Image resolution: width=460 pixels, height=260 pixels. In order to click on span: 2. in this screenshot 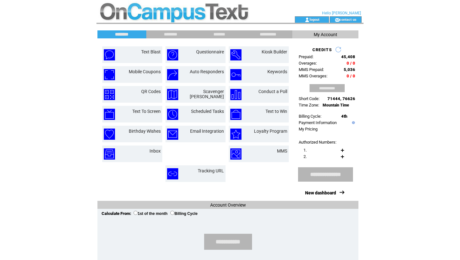, I will do `click(305, 156)`.